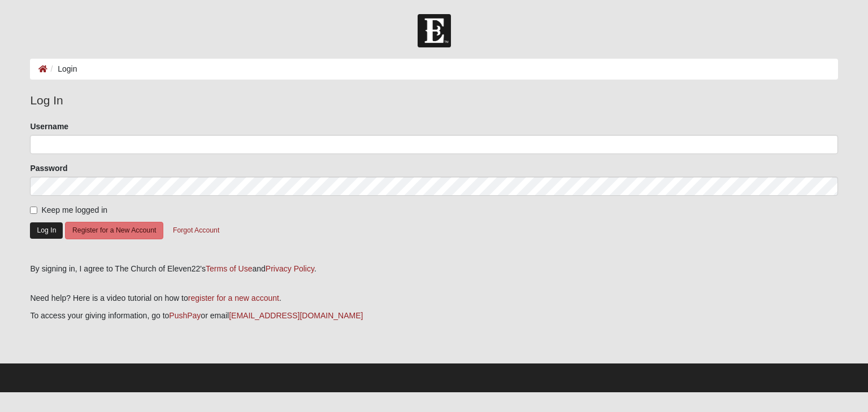  Describe the element at coordinates (434, 315) in the screenshot. I see `p: To access your giving information, go to or email` at that location.